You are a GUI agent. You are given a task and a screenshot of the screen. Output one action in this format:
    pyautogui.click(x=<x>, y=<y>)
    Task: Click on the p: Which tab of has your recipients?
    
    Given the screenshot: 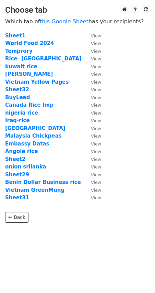 What is the action you would take?
    pyautogui.click(x=78, y=21)
    